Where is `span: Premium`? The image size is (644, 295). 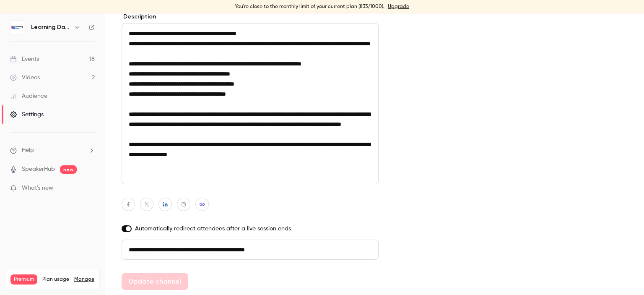 span: Premium is located at coordinates (24, 279).